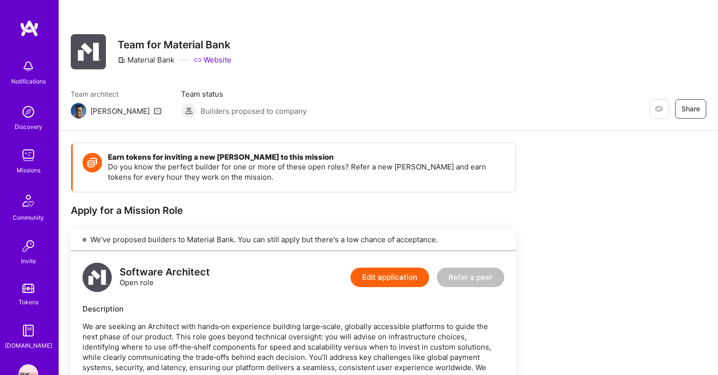  Describe the element at coordinates (116, 94) in the screenshot. I see `span: Team architect` at that location.